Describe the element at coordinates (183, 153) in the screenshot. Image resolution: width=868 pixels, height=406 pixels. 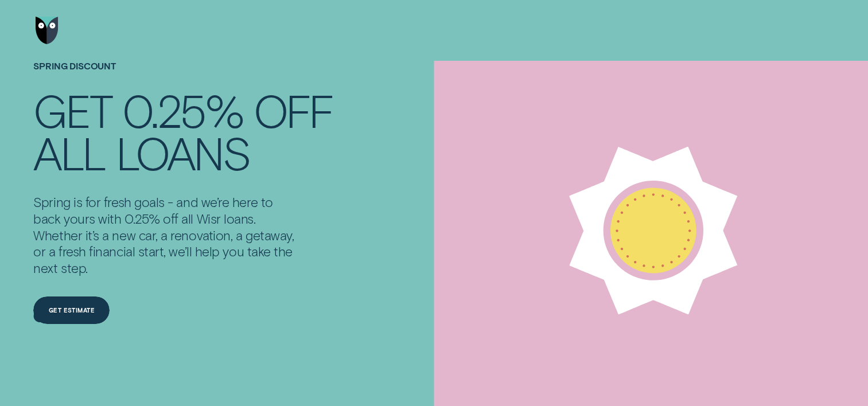
I see `div: loans` at that location.